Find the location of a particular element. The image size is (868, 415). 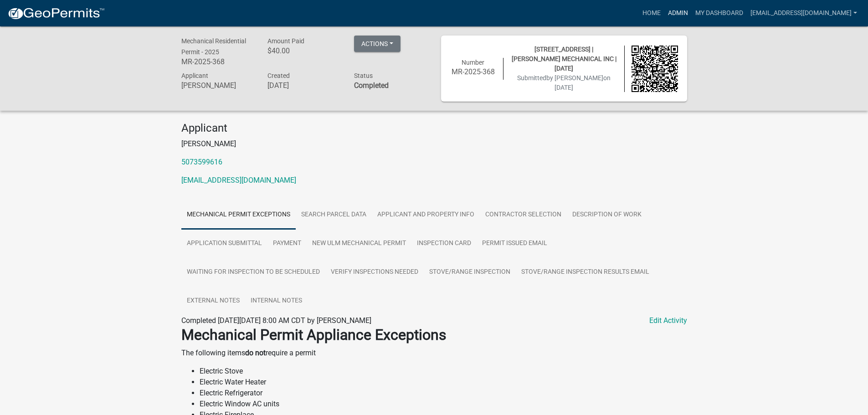

span: Created is located at coordinates (278, 76).